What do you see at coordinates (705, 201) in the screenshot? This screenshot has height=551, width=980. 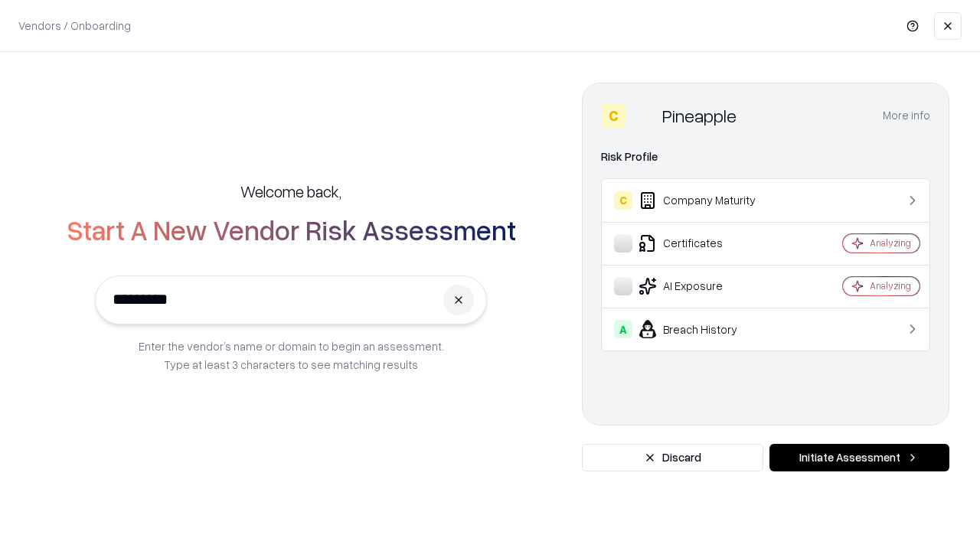 I see `div: Company Maturity` at bounding box center [705, 201].